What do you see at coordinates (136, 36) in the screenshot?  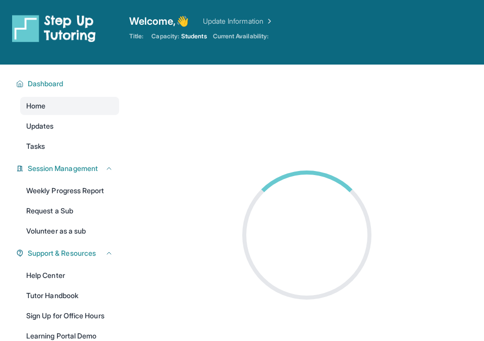 I see `span: Title:` at bounding box center [136, 36].